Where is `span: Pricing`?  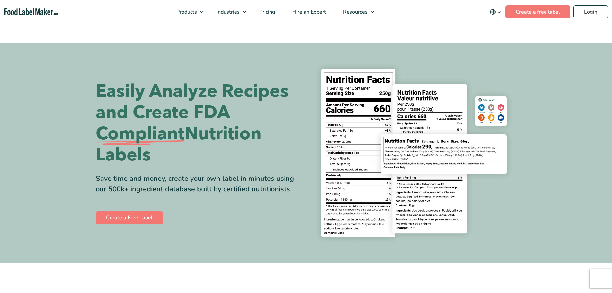
span: Pricing is located at coordinates (267, 12).